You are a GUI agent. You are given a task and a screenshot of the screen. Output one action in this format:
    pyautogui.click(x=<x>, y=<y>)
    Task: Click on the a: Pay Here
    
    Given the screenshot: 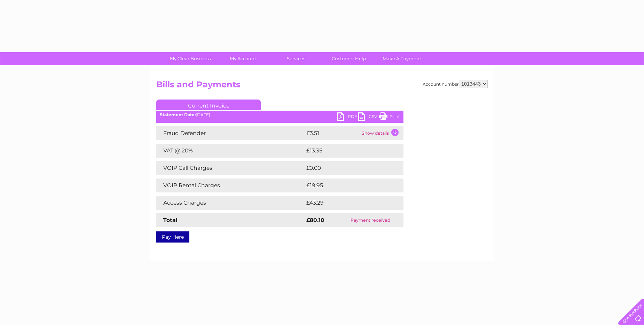 What is the action you would take?
    pyautogui.click(x=173, y=237)
    